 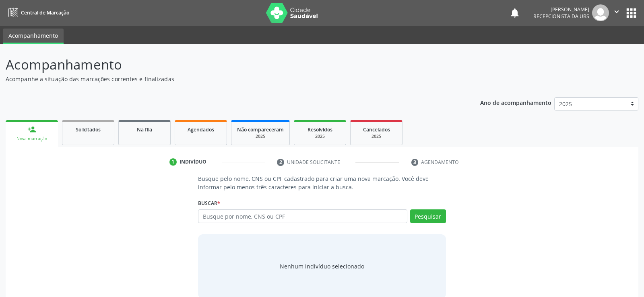 What do you see at coordinates (38, 13) in the screenshot?
I see `a: Central de Marcação` at bounding box center [38, 13].